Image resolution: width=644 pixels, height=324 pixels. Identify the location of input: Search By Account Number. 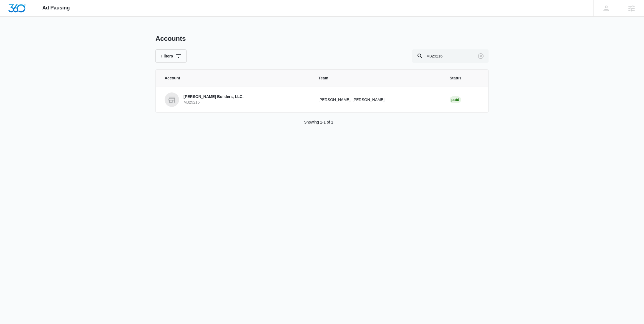
(450, 56).